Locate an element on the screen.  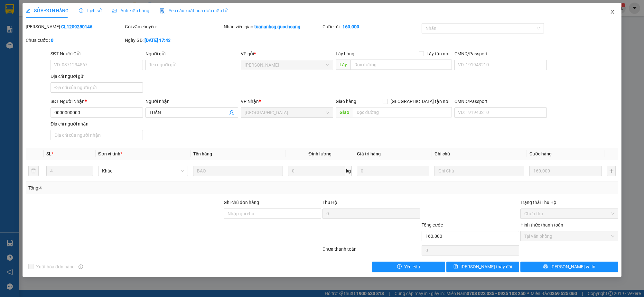
span: Tổng cước is located at coordinates (432, 225).